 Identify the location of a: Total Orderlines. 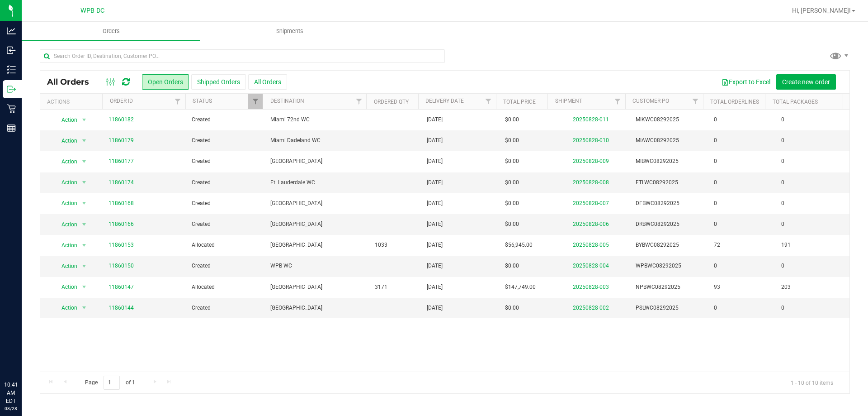
(735, 102).